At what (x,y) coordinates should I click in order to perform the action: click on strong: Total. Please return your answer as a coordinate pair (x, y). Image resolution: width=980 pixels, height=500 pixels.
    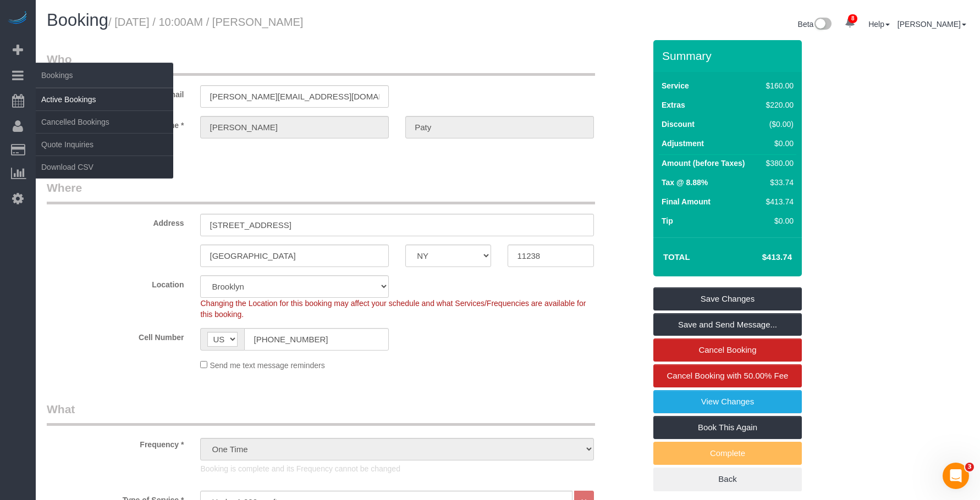
    Looking at the image, I should click on (676, 257).